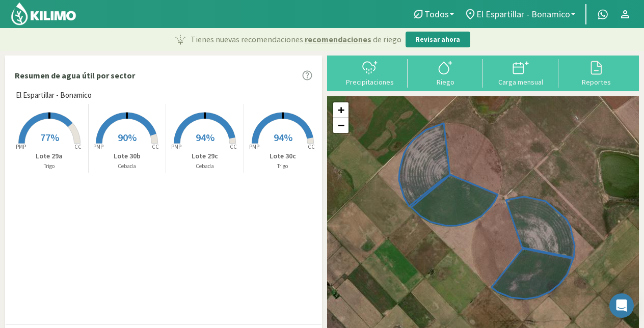 This screenshot has height=328, width=644. What do you see at coordinates (205, 156) in the screenshot?
I see `p: Lote 29c` at bounding box center [205, 156].